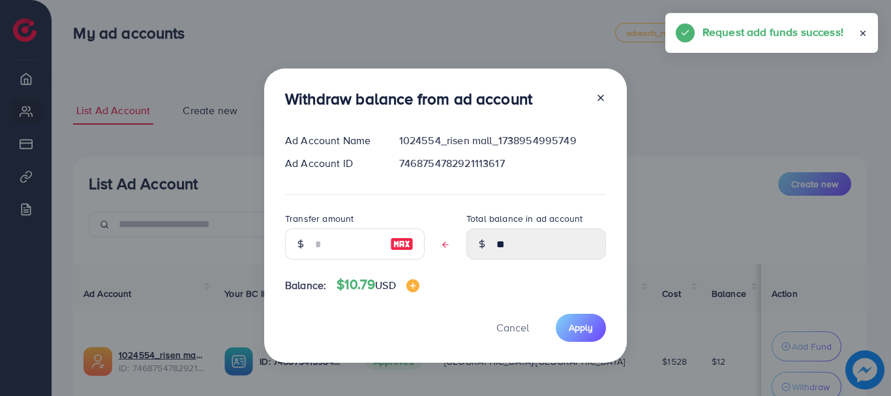 The height and width of the screenshot is (396, 891). I want to click on label: Transfer amount, so click(319, 219).